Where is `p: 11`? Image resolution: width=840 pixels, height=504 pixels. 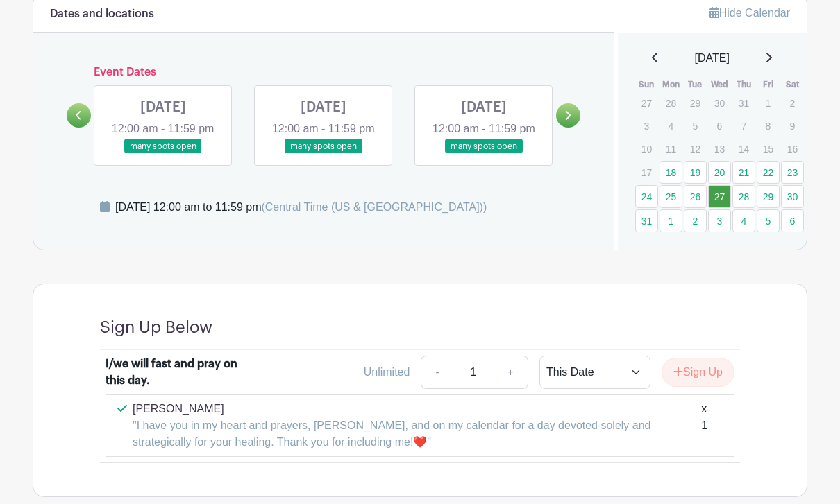
p: 11 is located at coordinates (671, 149).